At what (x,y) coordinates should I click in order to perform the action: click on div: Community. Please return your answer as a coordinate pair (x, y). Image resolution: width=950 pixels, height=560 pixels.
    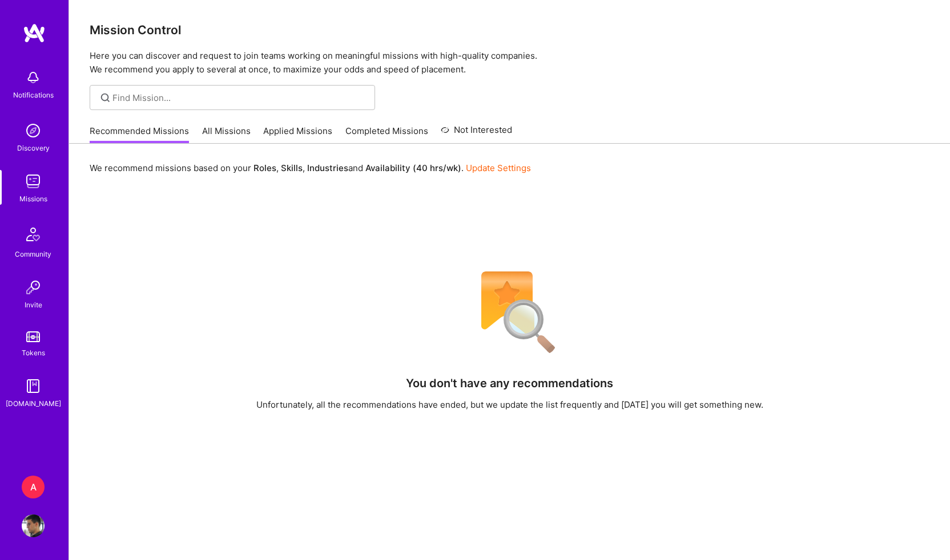
    Looking at the image, I should click on (33, 254).